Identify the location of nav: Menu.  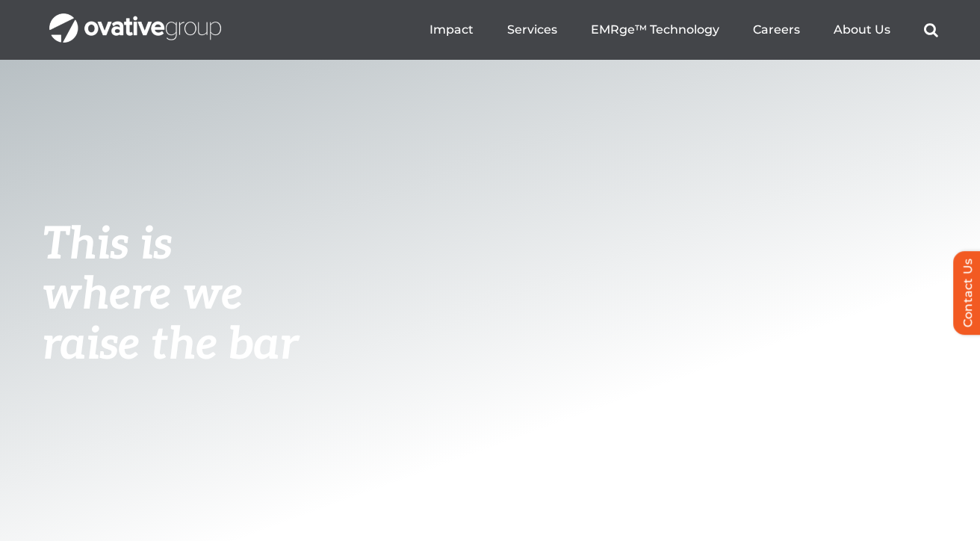
(684, 30).